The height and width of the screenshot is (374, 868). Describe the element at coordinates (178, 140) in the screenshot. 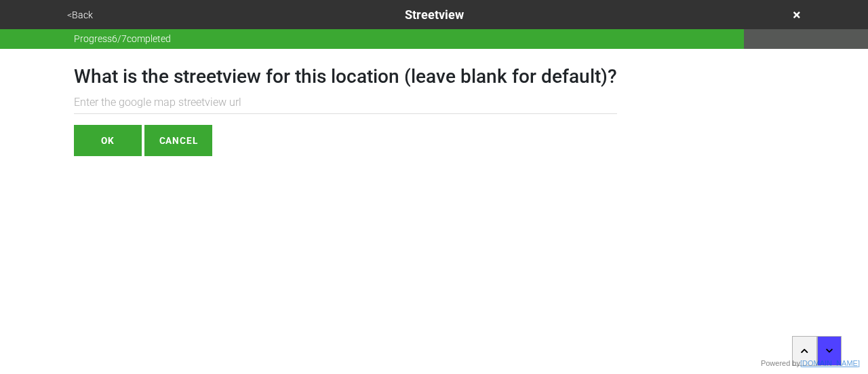

I see `button: CANCEL` at that location.